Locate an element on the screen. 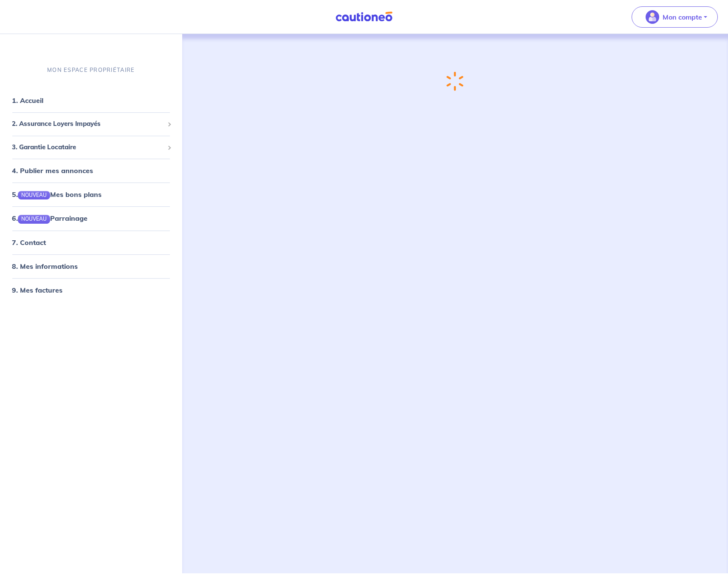 The height and width of the screenshot is (575, 728). div: 5.NOUVEAUMes bons plans is located at coordinates (91, 194).